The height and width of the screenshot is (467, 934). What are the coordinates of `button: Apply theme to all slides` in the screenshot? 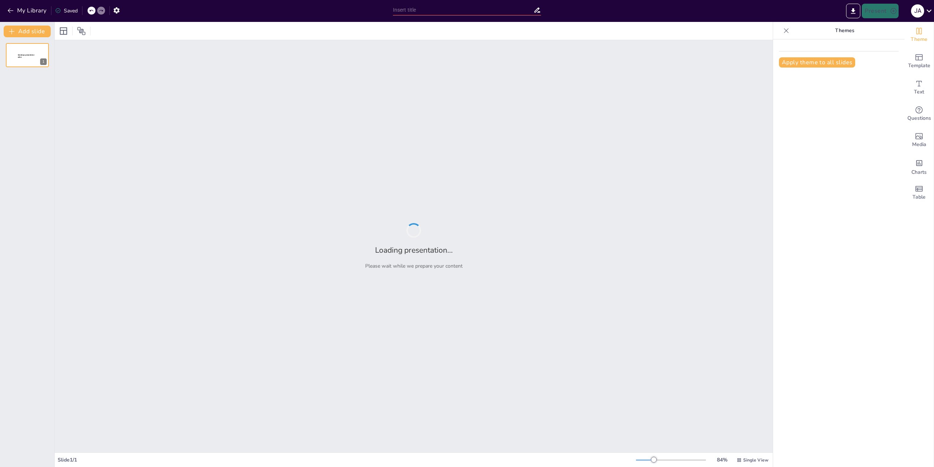 It's located at (817, 62).